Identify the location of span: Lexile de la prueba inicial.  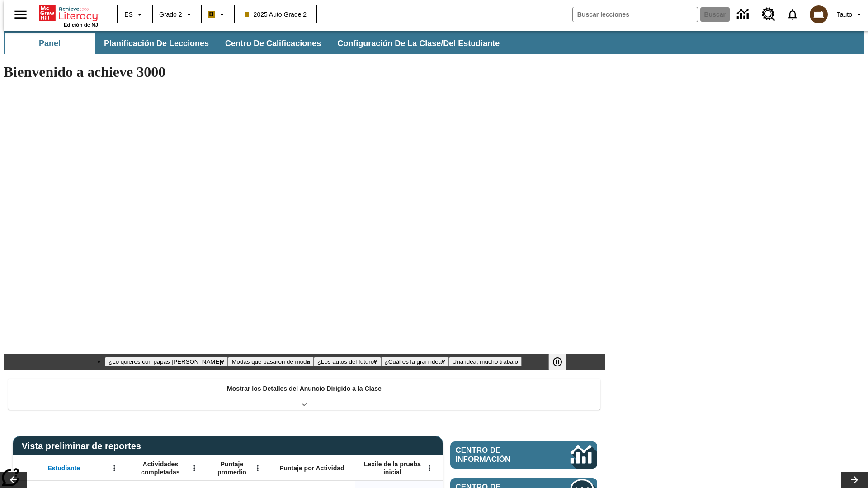
(392, 468).